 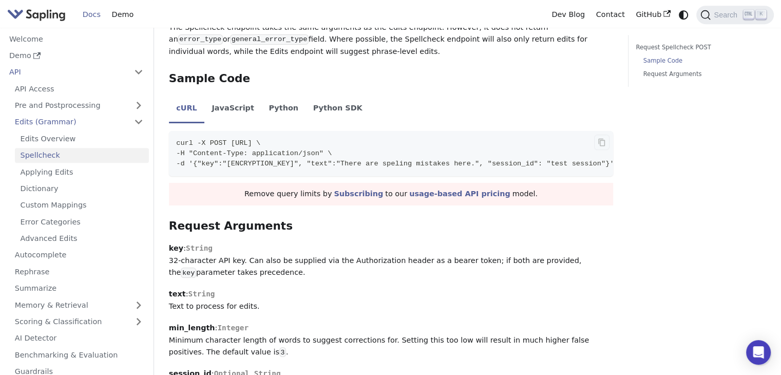 What do you see at coordinates (391, 340) in the screenshot?
I see `p: : Minimum character length of words to suggest corrections for. Setting this too low will result ...` at bounding box center [391, 340].